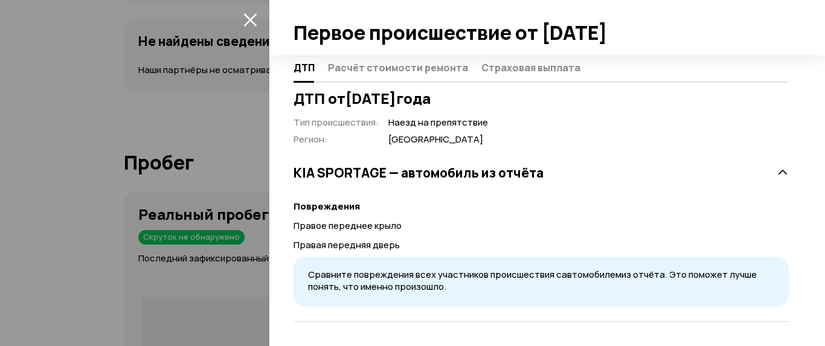 The width and height of the screenshot is (825, 346). I want to click on button: закрыть, so click(250, 19).